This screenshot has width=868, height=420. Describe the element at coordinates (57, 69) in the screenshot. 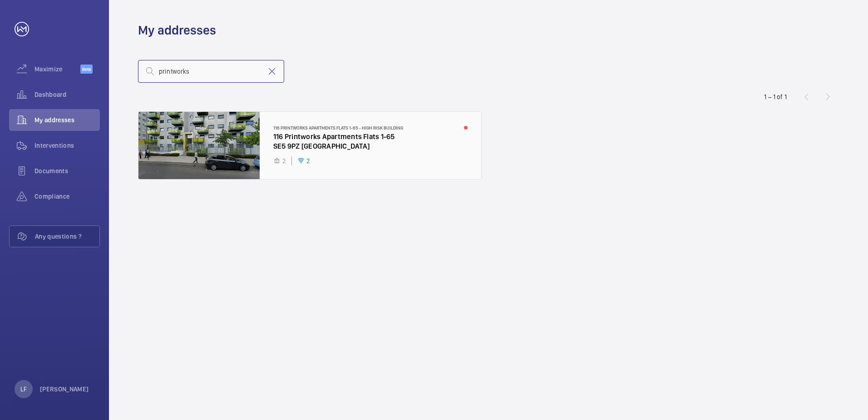

I see `span: Maximize` at that location.